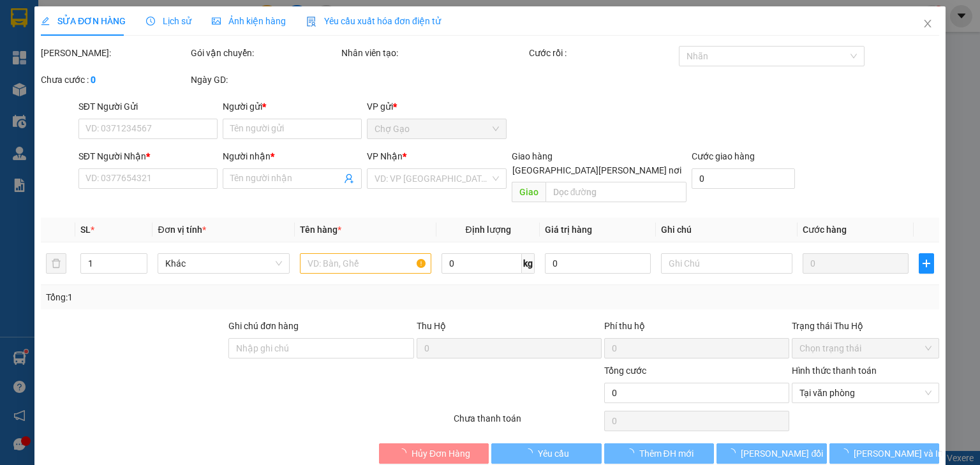  What do you see at coordinates (321, 348) in the screenshot?
I see `input: Ghi chú đơn hàng` at bounding box center [321, 348].